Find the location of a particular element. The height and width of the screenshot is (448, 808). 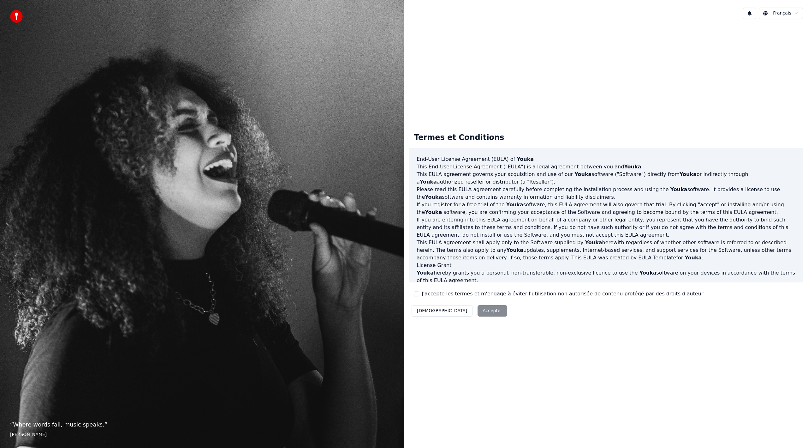

img: youka is located at coordinates (16, 16).